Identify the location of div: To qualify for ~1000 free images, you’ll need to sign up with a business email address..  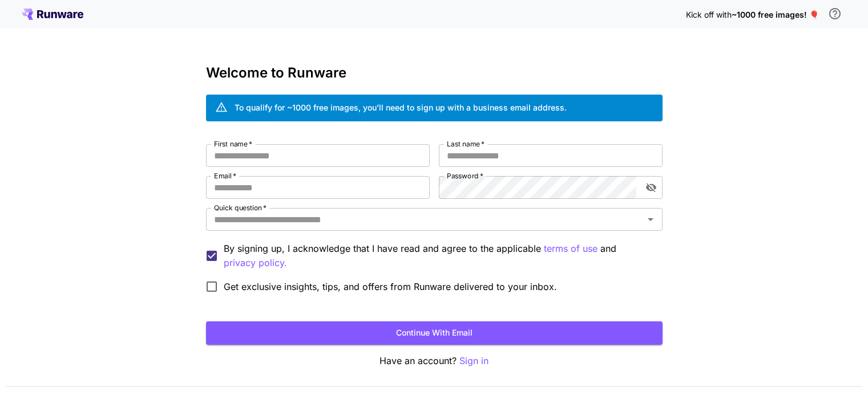
(400, 108).